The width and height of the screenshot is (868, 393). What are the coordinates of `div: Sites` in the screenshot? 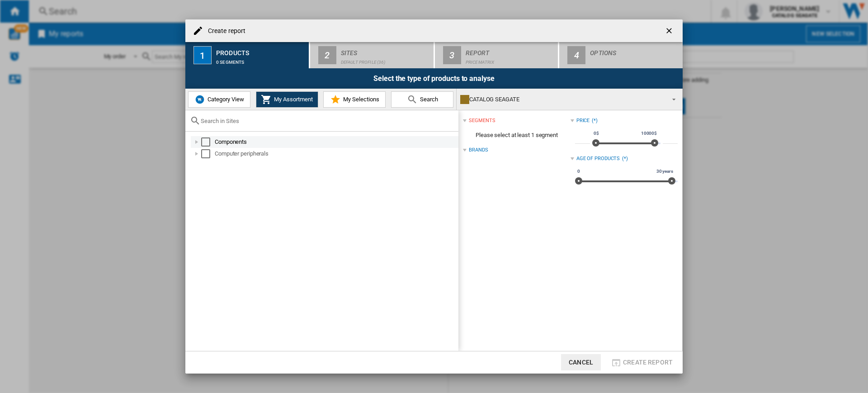 It's located at (385, 50).